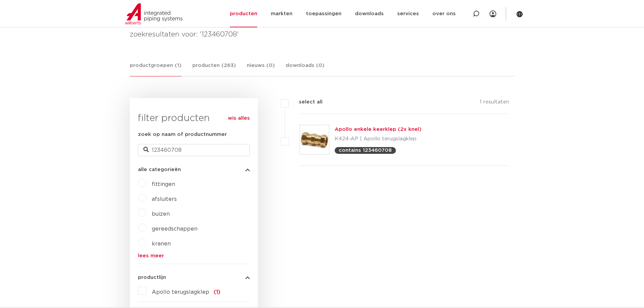  I want to click on a: kranen, so click(162, 243).